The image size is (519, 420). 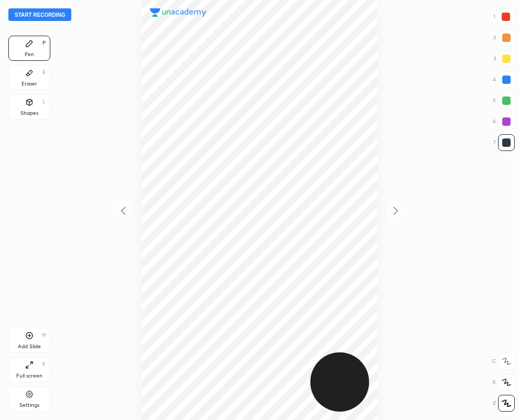 I want to click on div: 6, so click(x=504, y=122).